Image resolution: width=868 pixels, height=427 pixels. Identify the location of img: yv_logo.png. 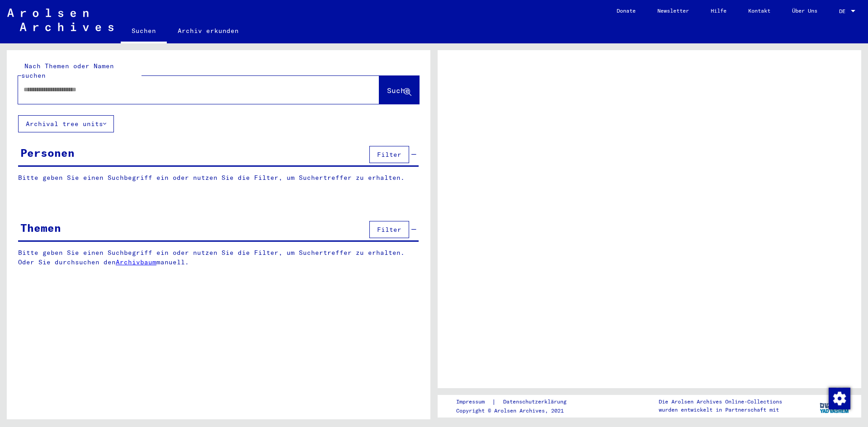
(835, 406).